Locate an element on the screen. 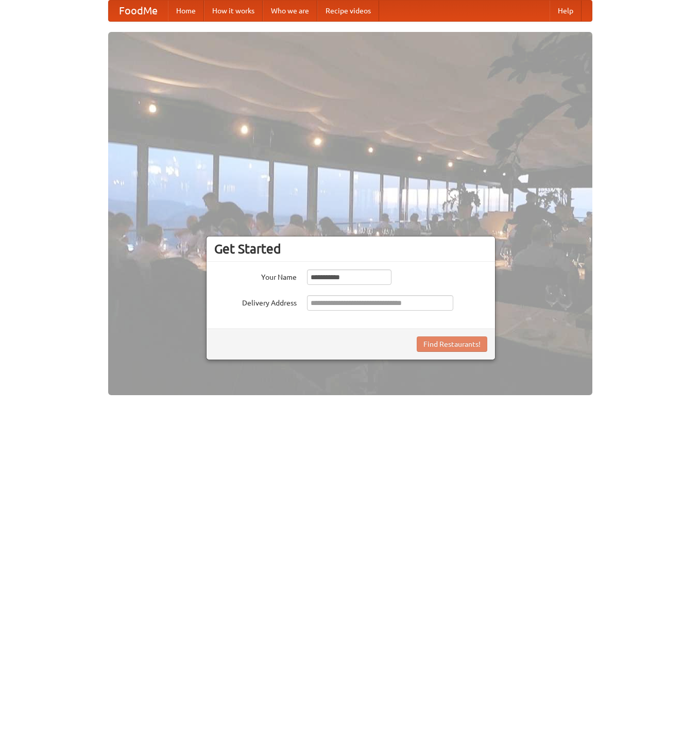 The width and height of the screenshot is (700, 729). label: Your Name is located at coordinates (255, 275).